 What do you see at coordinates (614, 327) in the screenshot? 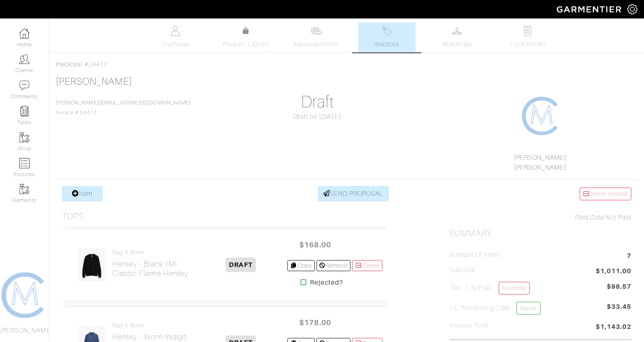
I see `span: $1,143.02` at bounding box center [614, 327].